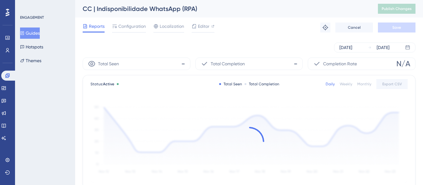 Image resolution: width=423 pixels, height=185 pixels. Describe the element at coordinates (172, 26) in the screenshot. I see `span: Localization` at that location.